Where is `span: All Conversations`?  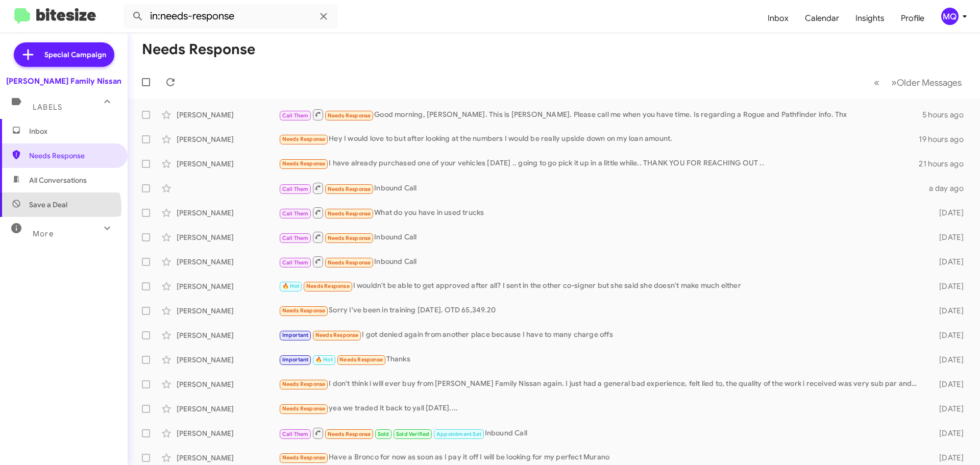 span: All Conversations is located at coordinates (58, 180).